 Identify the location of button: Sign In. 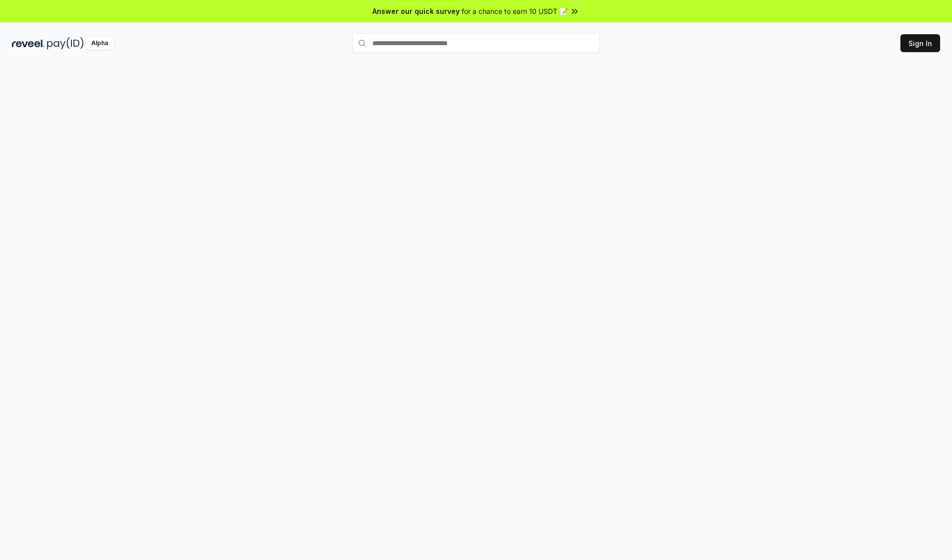
(920, 43).